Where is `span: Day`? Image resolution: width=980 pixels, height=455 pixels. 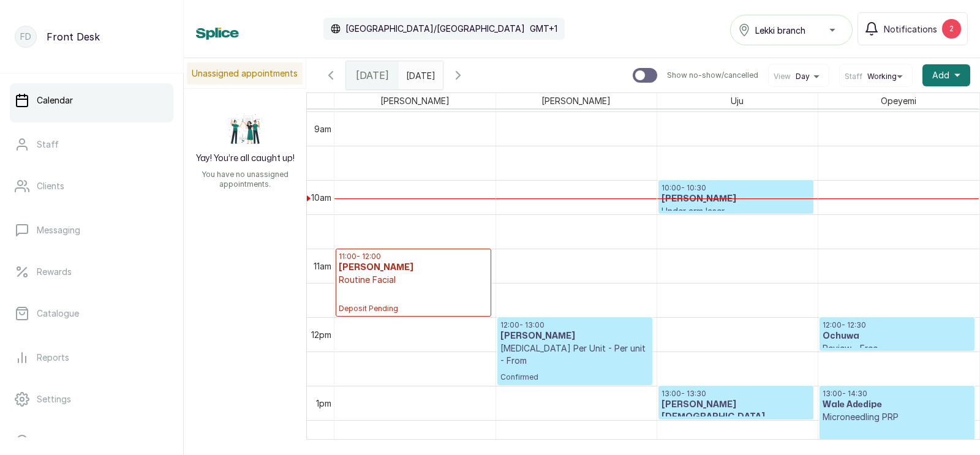
span: Day is located at coordinates (802, 76).